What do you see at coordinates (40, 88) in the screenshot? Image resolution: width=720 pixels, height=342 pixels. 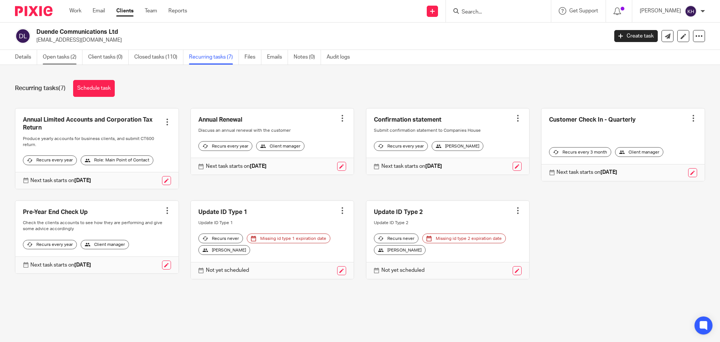 I see `h1: Recurring tasks` at bounding box center [40, 88].